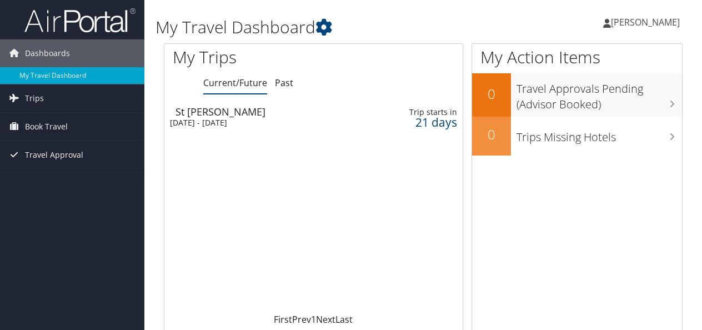 The image size is (702, 330). What do you see at coordinates (577, 57) in the screenshot?
I see `h1: My Action Items` at bounding box center [577, 57].